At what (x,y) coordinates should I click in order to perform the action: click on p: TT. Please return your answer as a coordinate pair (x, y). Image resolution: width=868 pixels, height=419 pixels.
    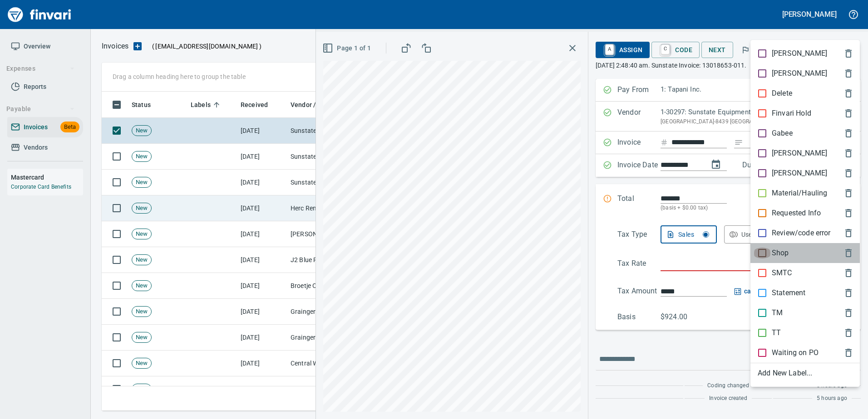
    Looking at the image, I should click on (776, 333).